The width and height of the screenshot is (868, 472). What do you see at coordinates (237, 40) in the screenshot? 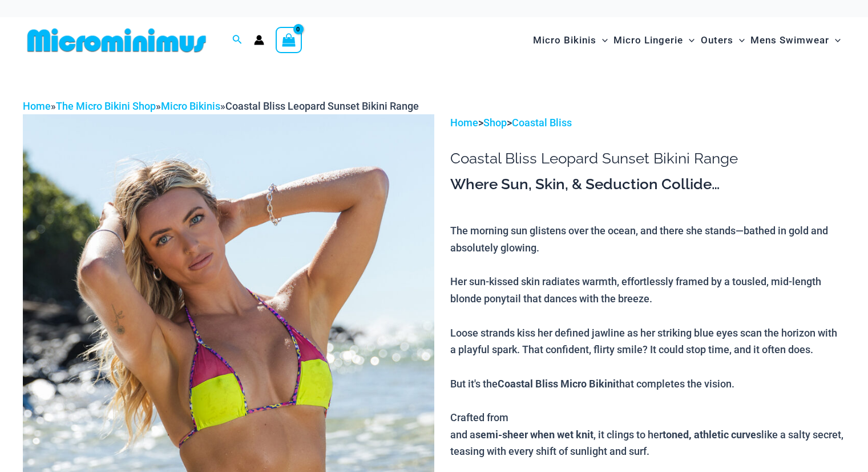
I see `a: Search icon link` at bounding box center [237, 40].